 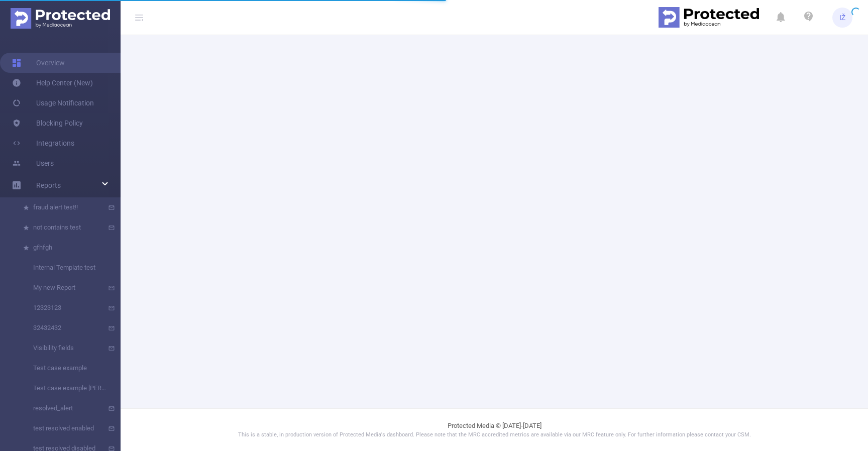 What do you see at coordinates (43, 143) in the screenshot?
I see `a: Integrations` at bounding box center [43, 143].